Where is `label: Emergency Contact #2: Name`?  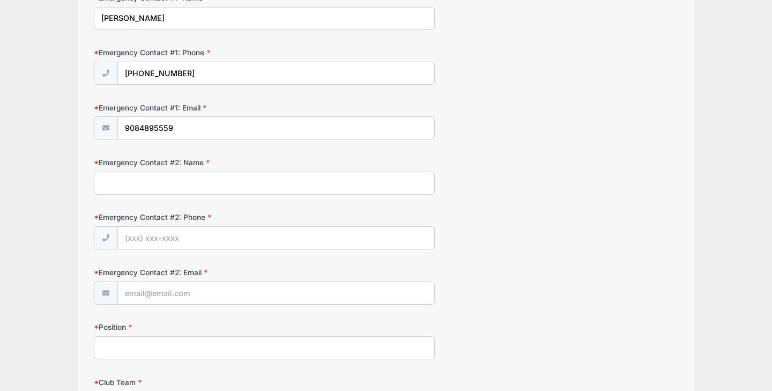 label: Emergency Contact #2: Name is located at coordinates (191, 162).